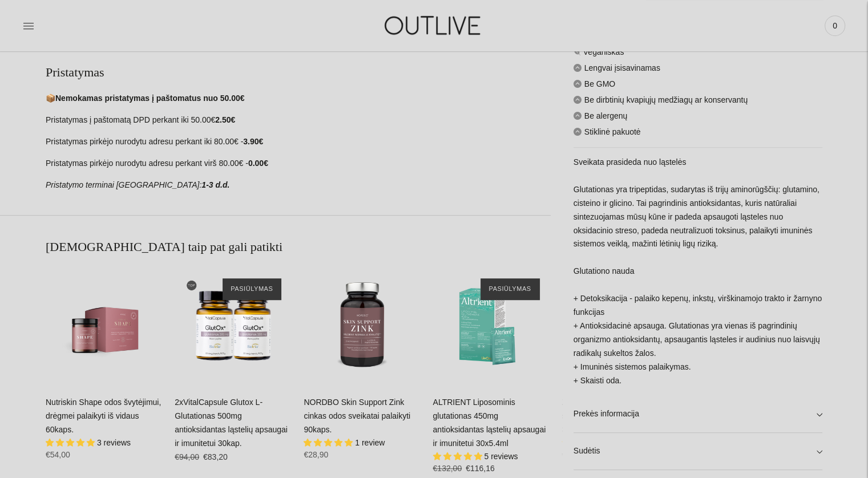  What do you see at coordinates (298, 121) in the screenshot?
I see `p: Pristatymas į paštomatą DPD perkant iki 50.00€` at bounding box center [298, 121].